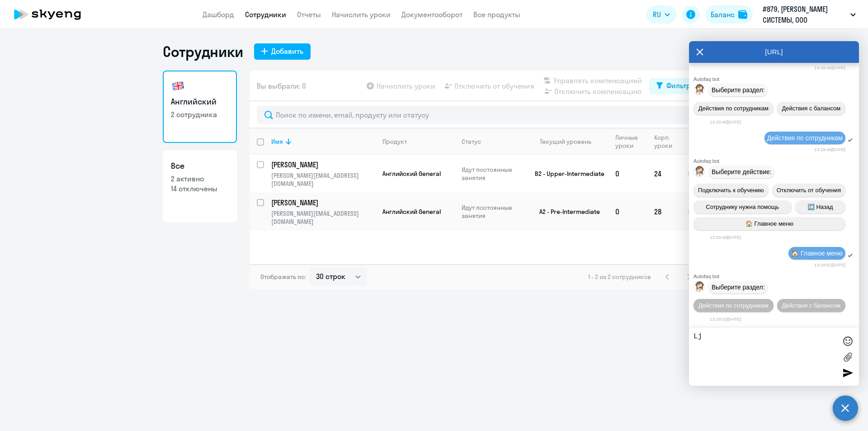 The image size is (868, 431). I want to click on a: Английский2 сотрудника, so click(200, 107).